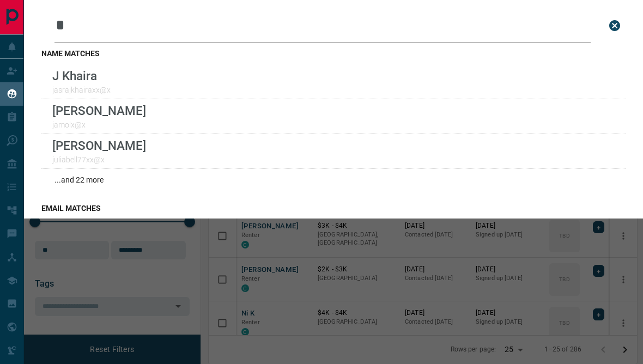 This screenshot has width=643, height=364. I want to click on p: juliabell77xx@x, so click(99, 159).